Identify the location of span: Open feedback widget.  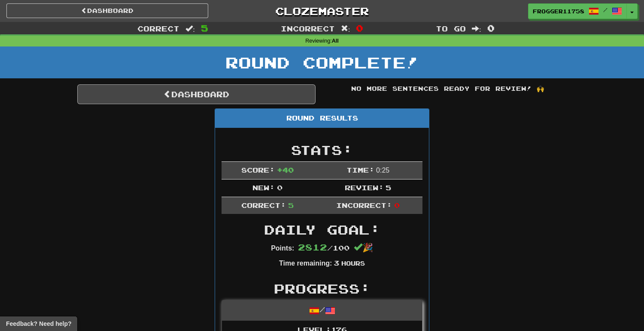
(38, 323).